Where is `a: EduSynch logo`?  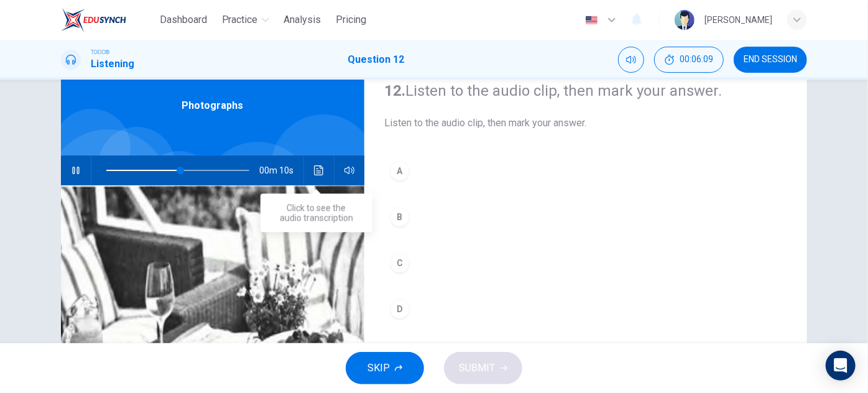
a: EduSynch logo is located at coordinates (107, 20).